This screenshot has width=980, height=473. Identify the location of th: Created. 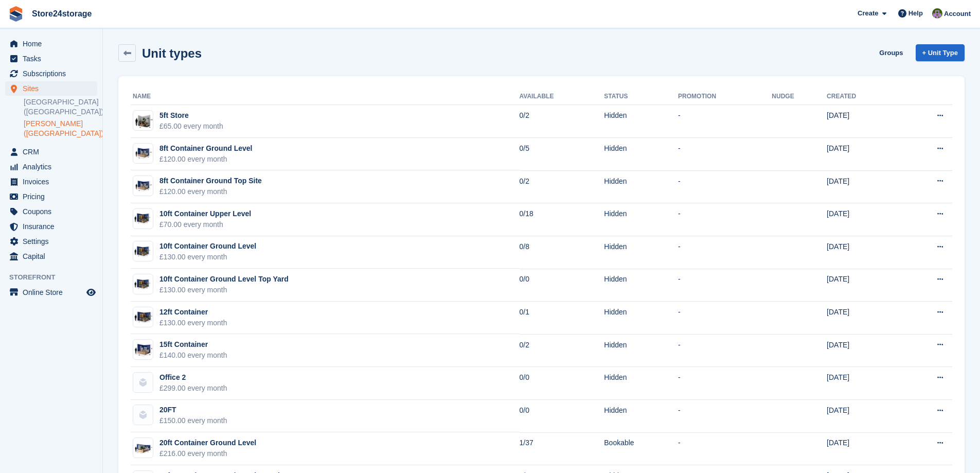
(863, 96).